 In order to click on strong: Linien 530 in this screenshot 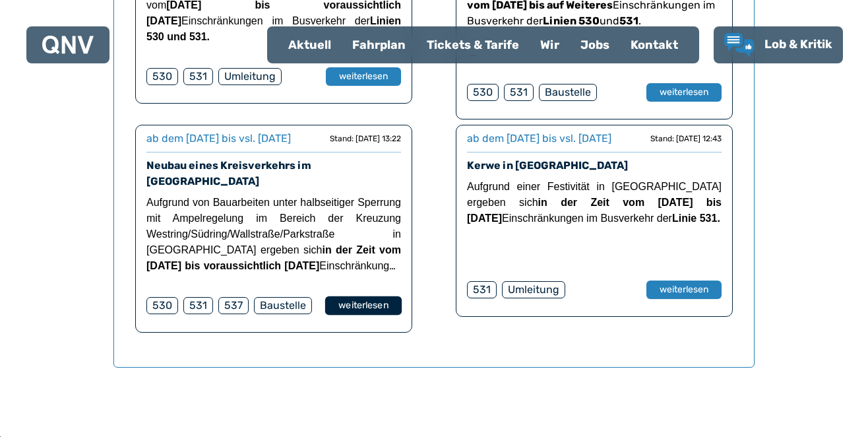, I will do `click(571, 20)`.